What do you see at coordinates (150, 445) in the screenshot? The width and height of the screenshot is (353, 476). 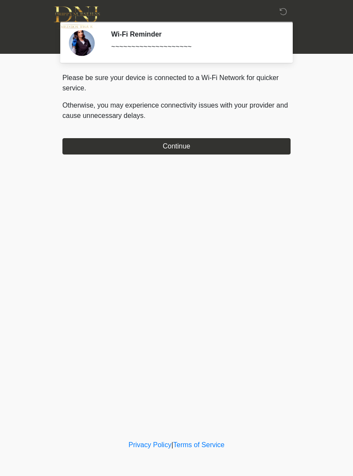 I see `a: Privacy Policy` at bounding box center [150, 445].